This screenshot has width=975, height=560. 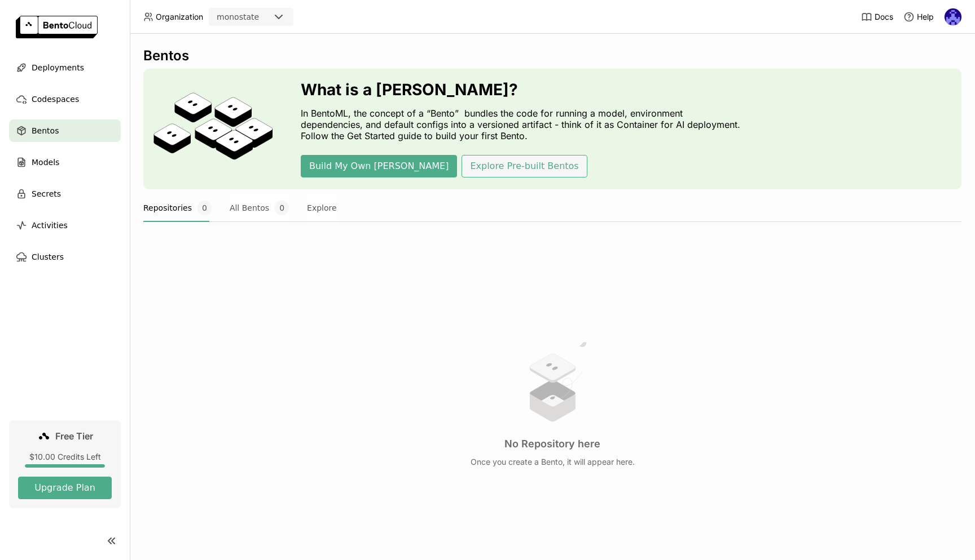 What do you see at coordinates (65, 225) in the screenshot?
I see `a: Activities` at bounding box center [65, 225].